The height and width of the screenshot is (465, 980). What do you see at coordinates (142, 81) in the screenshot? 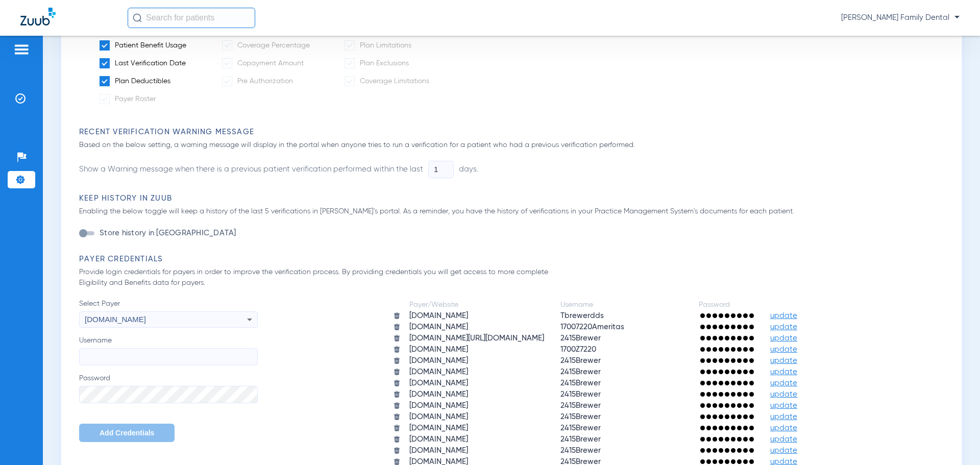
I see `span: Plan Deductibles` at bounding box center [142, 81].